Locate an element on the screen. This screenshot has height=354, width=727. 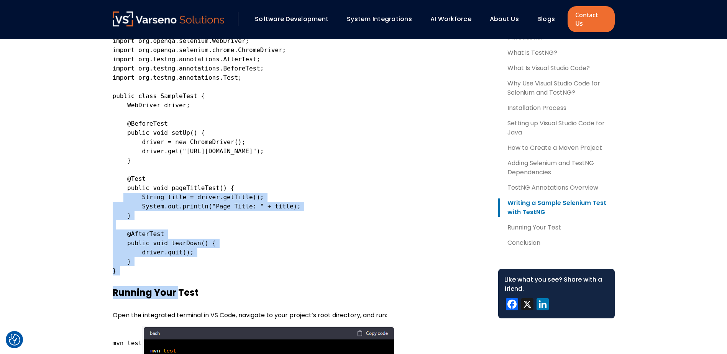
a: Contact Us is located at coordinates (591, 19).